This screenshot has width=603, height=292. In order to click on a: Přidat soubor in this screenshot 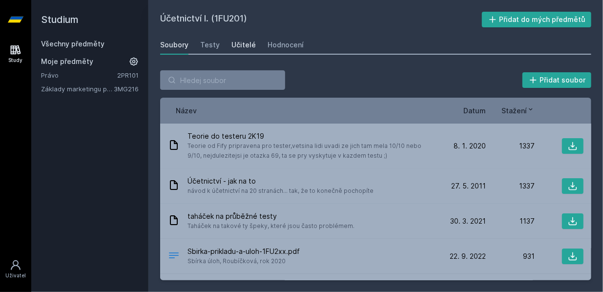, I will do `click(557, 80)`.